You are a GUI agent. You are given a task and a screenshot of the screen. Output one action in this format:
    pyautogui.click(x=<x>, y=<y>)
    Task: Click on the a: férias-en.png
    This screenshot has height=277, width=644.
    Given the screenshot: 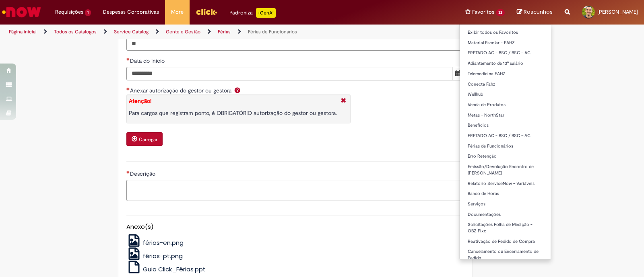 What is the action you would take?
    pyautogui.click(x=155, y=242)
    